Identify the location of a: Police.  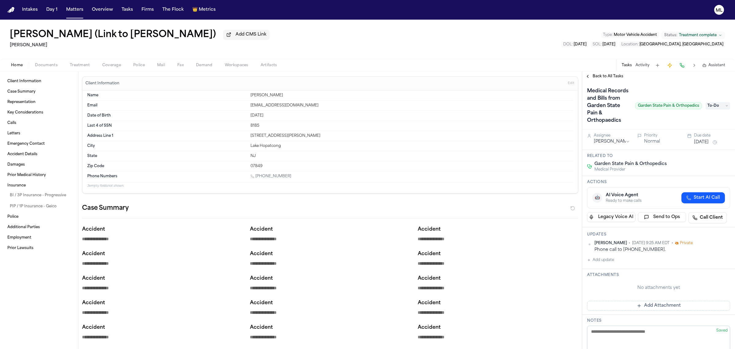
(39, 217).